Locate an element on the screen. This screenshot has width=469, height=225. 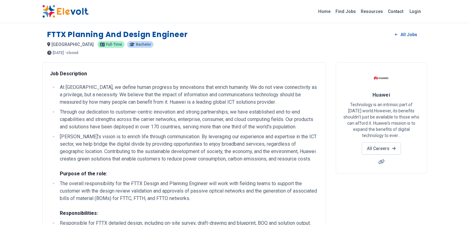
span: full-time is located at coordinates (114, 44).